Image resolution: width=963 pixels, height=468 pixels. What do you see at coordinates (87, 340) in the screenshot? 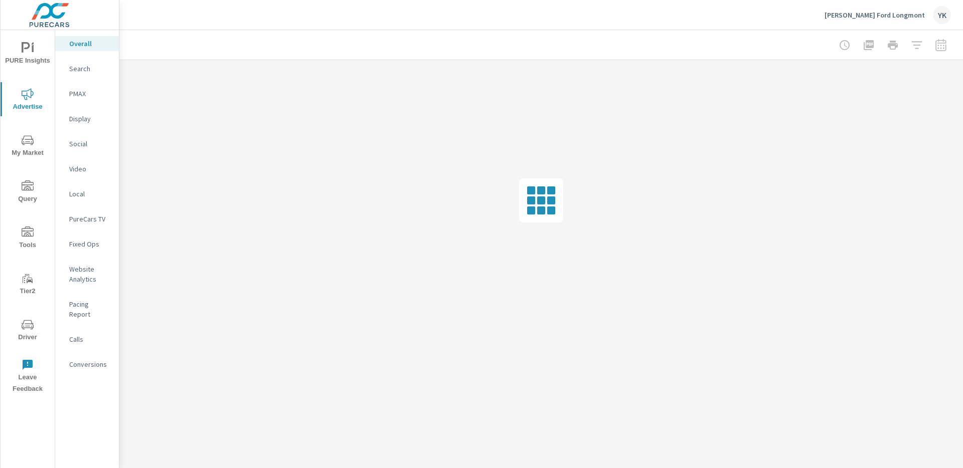
I see `div: Calls` at bounding box center [87, 340].